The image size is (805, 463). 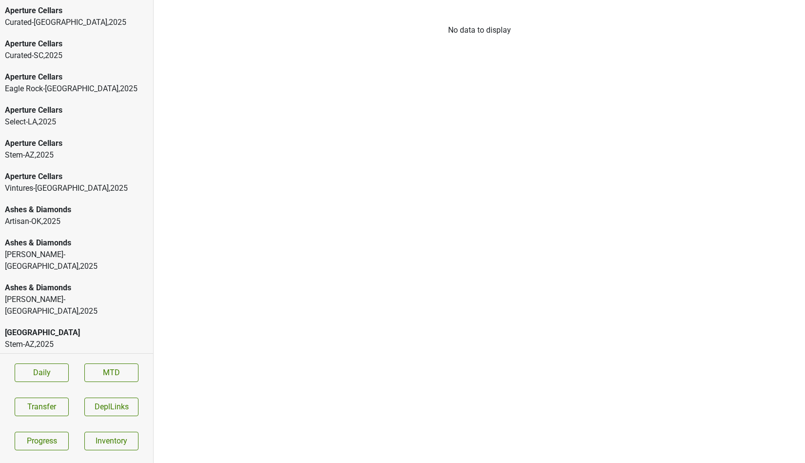 What do you see at coordinates (41, 441) in the screenshot?
I see `a: Progress` at bounding box center [41, 441].